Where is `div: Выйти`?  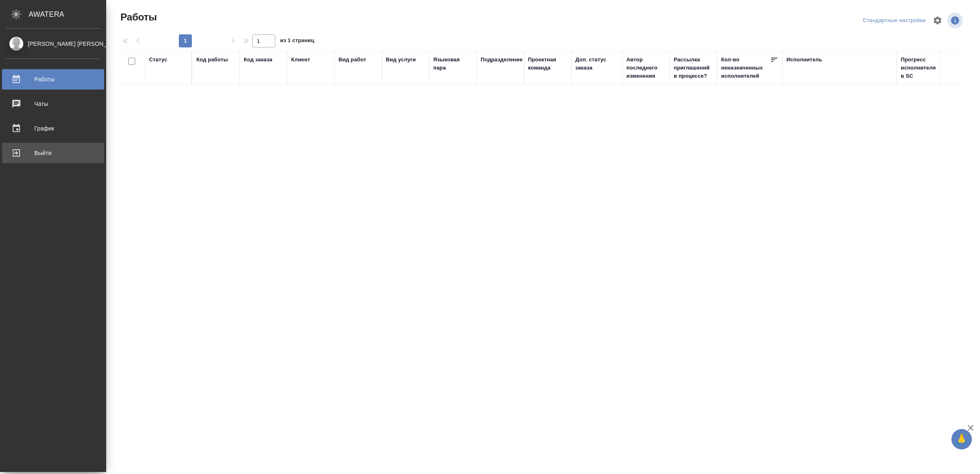 div: Выйти is located at coordinates (53, 153).